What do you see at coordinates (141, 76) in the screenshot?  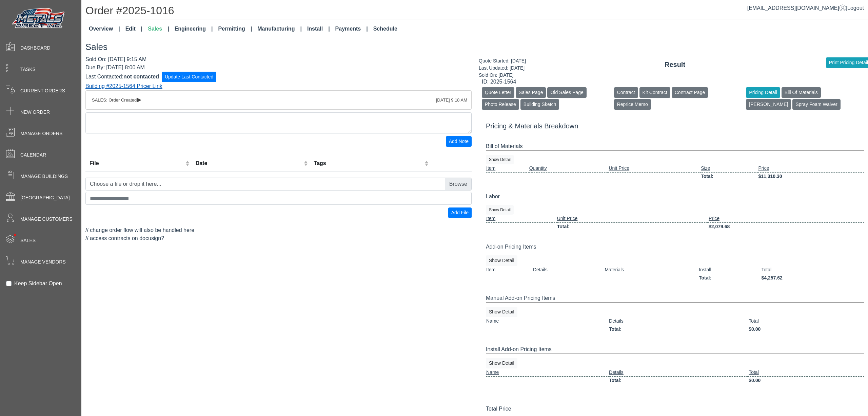 I see `span: not contacted` at bounding box center [141, 76].